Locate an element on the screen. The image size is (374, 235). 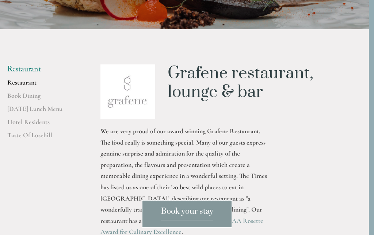
a: Restaurant is located at coordinates (42, 85).